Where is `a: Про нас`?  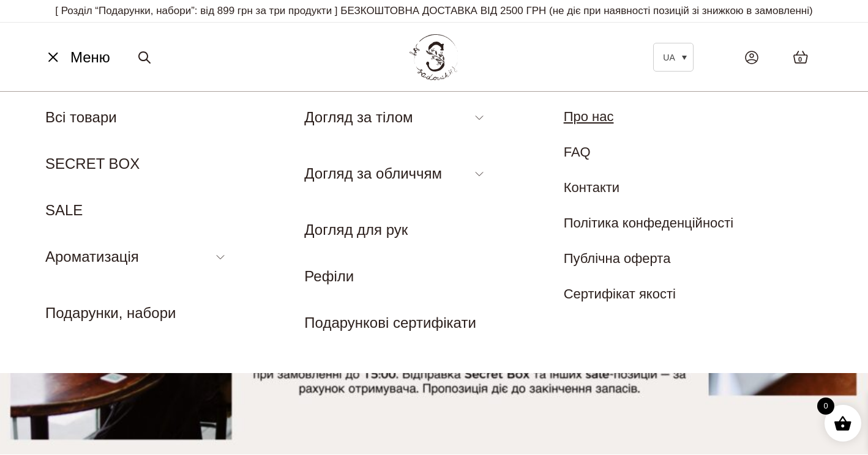
a: Про нас is located at coordinates (589, 116).